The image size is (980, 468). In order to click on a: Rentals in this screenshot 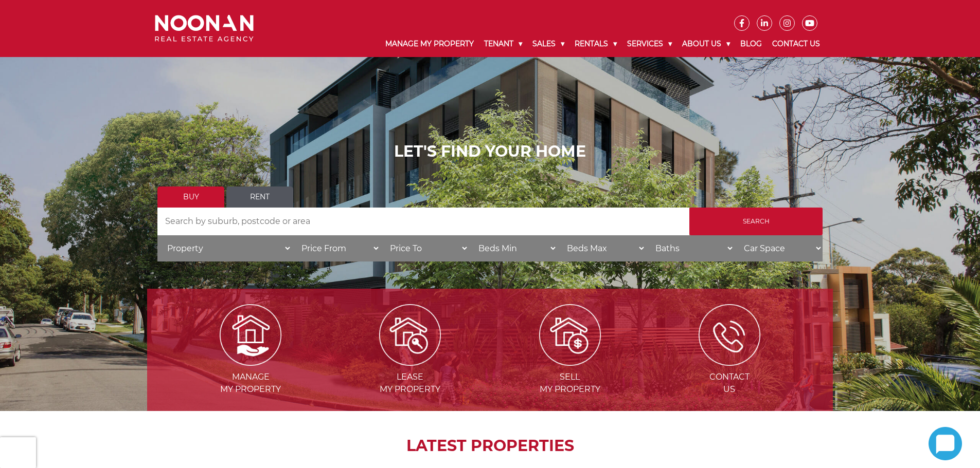, I will do `click(596, 43)`.